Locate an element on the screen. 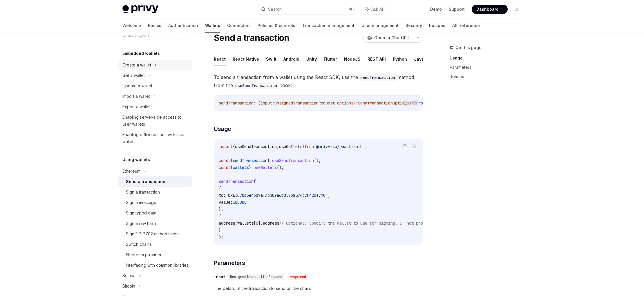  span: To send a transaction from a wallet using the React SDK, use the method from the hook: is located at coordinates (318, 81).